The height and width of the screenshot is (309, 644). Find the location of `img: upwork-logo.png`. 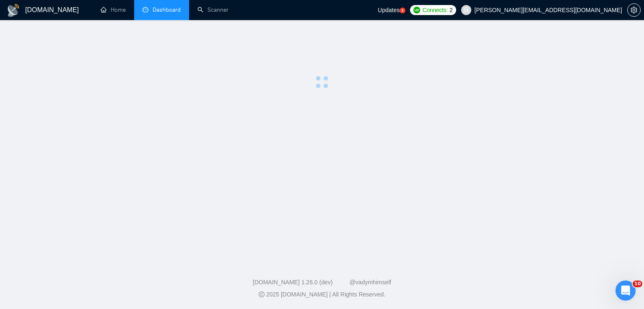

img: upwork-logo.png is located at coordinates (417, 10).